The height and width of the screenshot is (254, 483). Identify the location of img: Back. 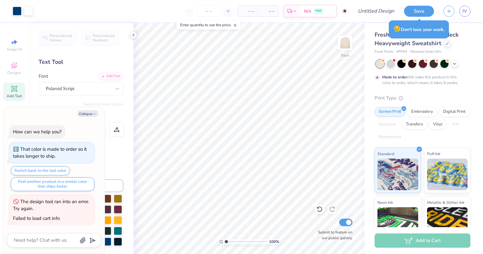
(345, 43).